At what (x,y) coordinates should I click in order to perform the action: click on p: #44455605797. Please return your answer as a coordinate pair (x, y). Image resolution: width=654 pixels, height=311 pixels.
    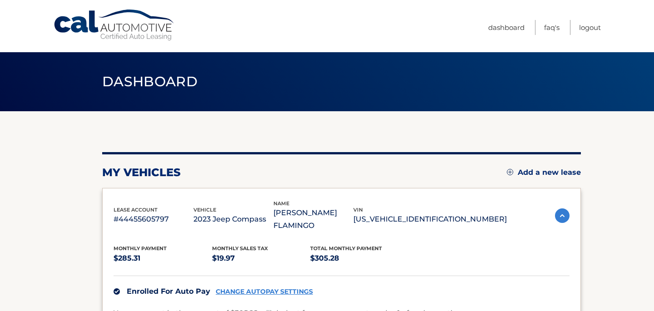
    Looking at the image, I should click on (154, 219).